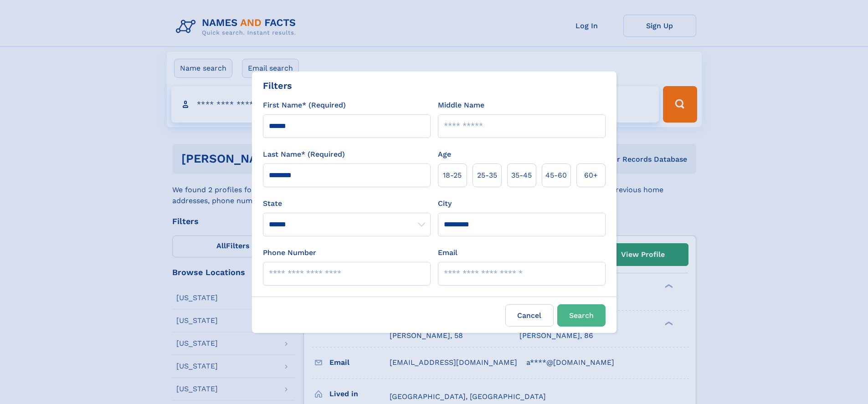 The height and width of the screenshot is (404, 868). What do you see at coordinates (591, 175) in the screenshot?
I see `span: 60+` at bounding box center [591, 175].